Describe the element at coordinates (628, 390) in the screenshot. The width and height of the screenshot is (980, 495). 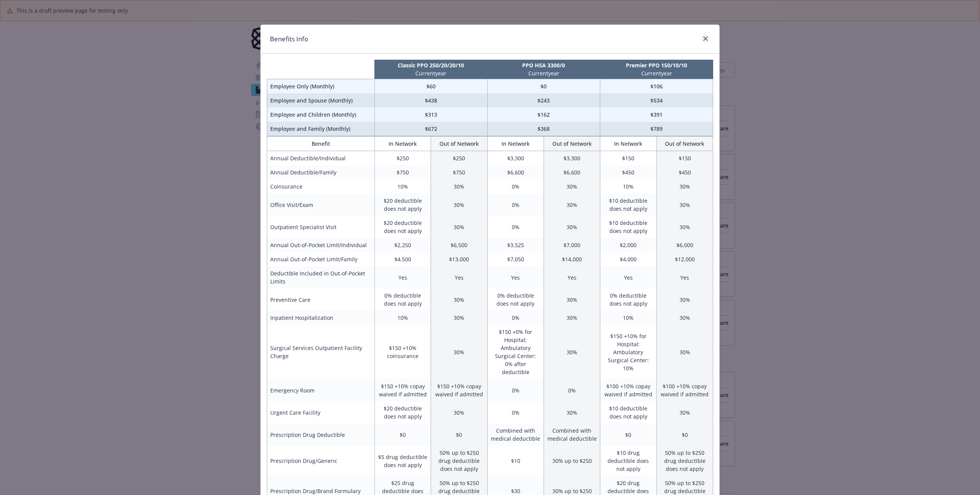
I see `td: $100 +10% copay waived if admitted` at that location.